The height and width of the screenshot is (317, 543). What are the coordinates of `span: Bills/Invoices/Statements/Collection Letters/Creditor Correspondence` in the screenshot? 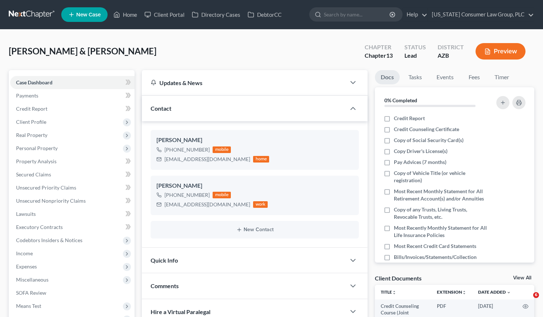 It's located at (441, 261).